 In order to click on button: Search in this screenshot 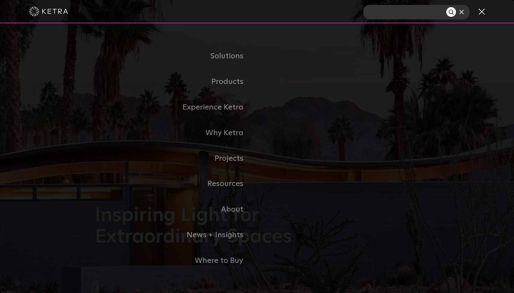, I will do `click(451, 12)`.